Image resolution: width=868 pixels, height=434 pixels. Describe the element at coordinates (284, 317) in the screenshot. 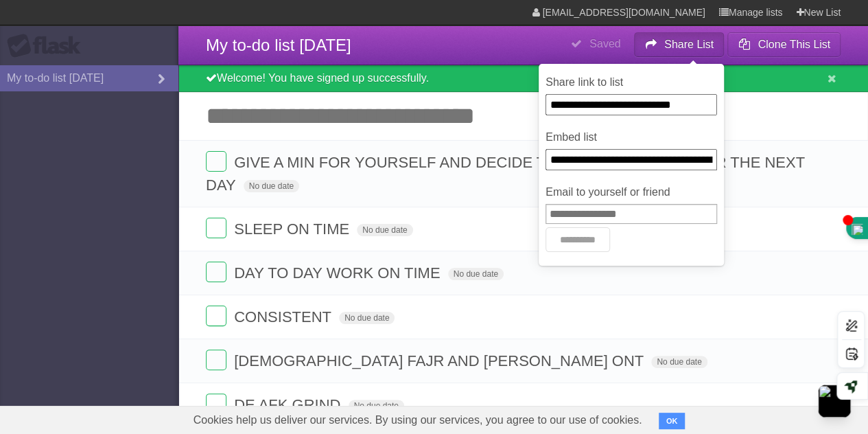

I see `span: CONSISTENT` at that location.